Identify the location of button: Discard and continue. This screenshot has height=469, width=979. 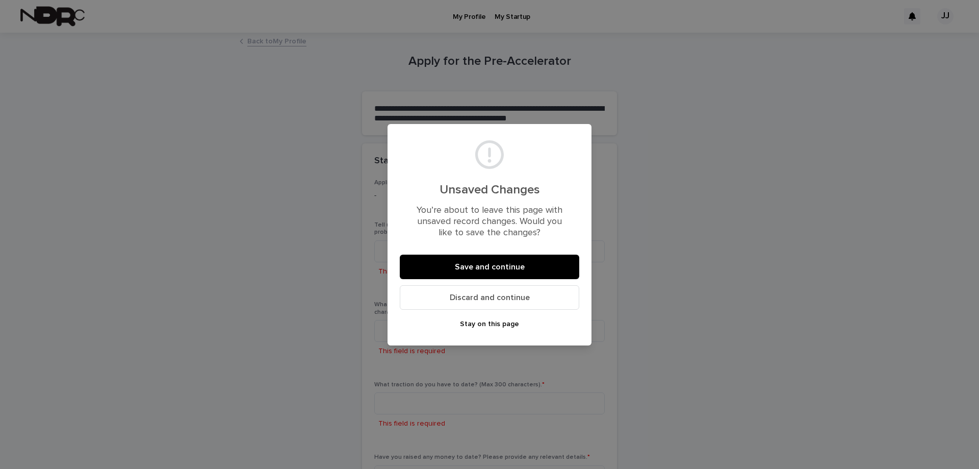
(489, 297).